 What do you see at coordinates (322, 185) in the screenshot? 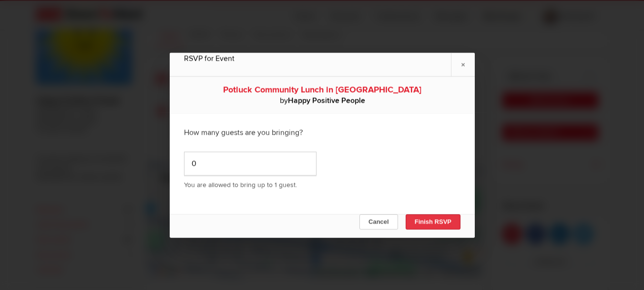
I see `p: You are allowed to bring up to 1 guest.` at bounding box center [322, 185].